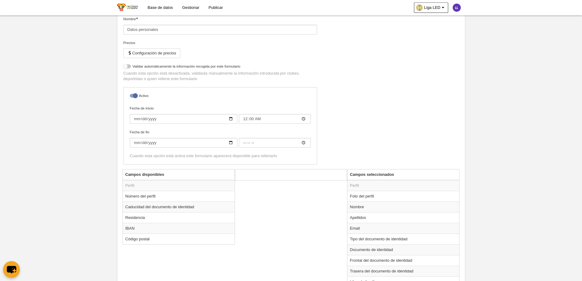 This screenshot has height=281, width=582. What do you see at coordinates (403, 239) in the screenshot?
I see `td: Tipo del documento de identidad` at bounding box center [403, 239].